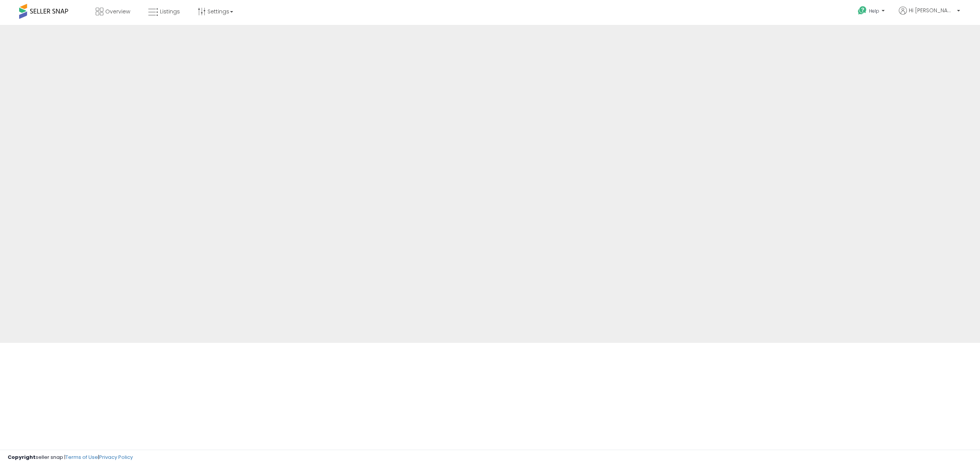  Describe the element at coordinates (862, 11) in the screenshot. I see `i: Get Help` at that location.